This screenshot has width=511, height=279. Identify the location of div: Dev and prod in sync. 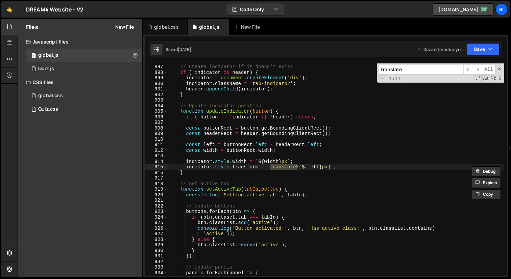
(439, 49).